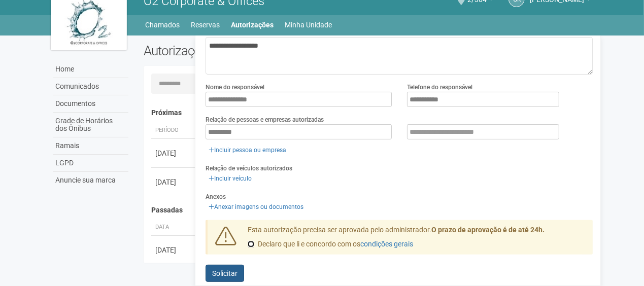 This screenshot has width=644, height=286. I want to click on h4: Próximas, so click(368, 113).